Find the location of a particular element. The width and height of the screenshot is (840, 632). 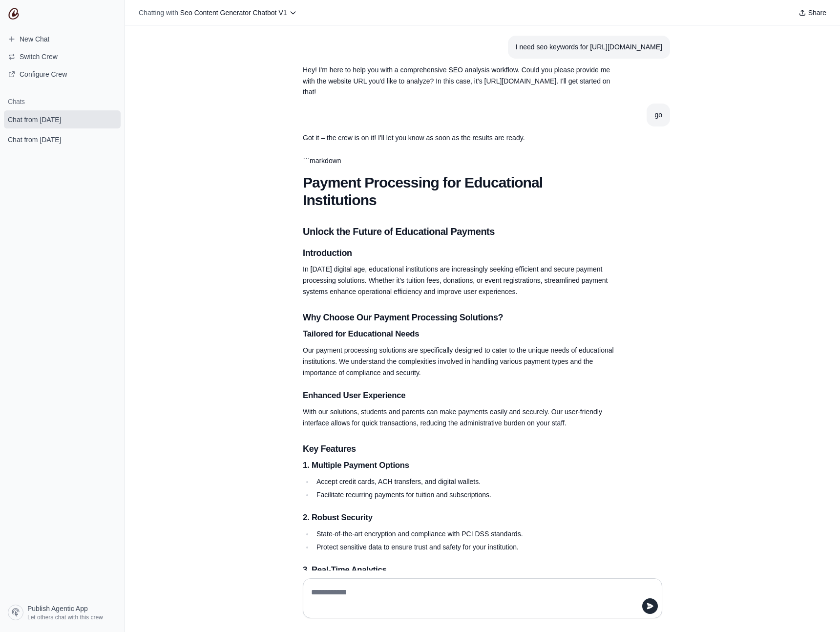

div: go is located at coordinates (658, 115).